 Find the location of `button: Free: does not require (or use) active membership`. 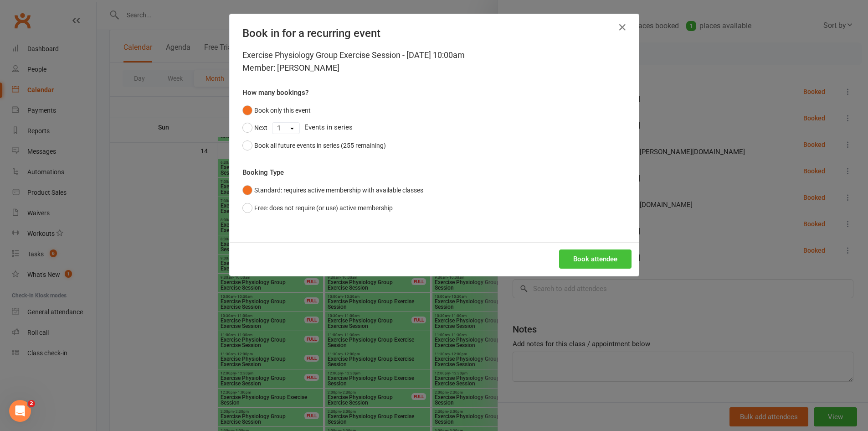

button: Free: does not require (or use) active membership is located at coordinates (318, 208).